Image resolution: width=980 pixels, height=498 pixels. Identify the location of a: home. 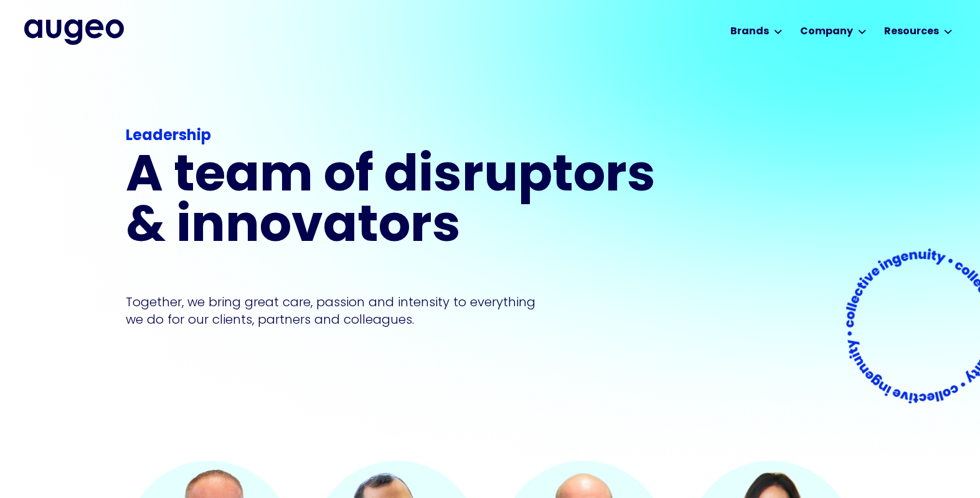
(74, 32).